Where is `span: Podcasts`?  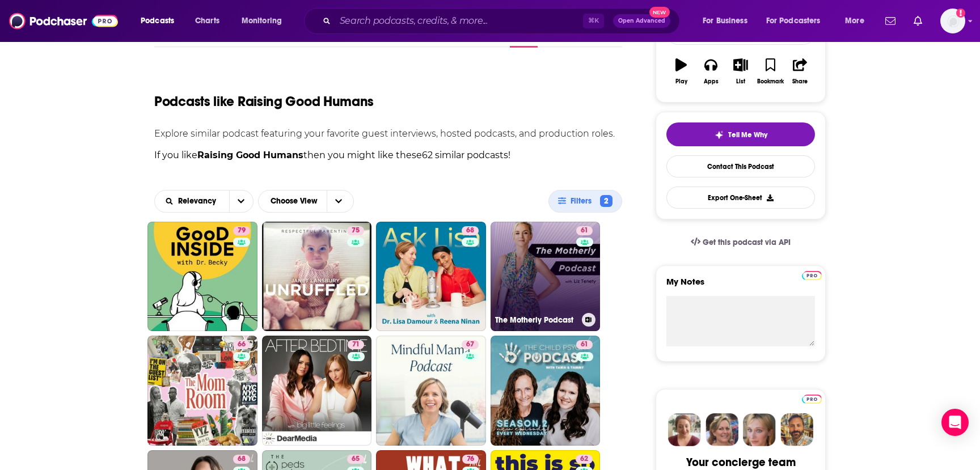
span: Podcasts is located at coordinates (157, 21).